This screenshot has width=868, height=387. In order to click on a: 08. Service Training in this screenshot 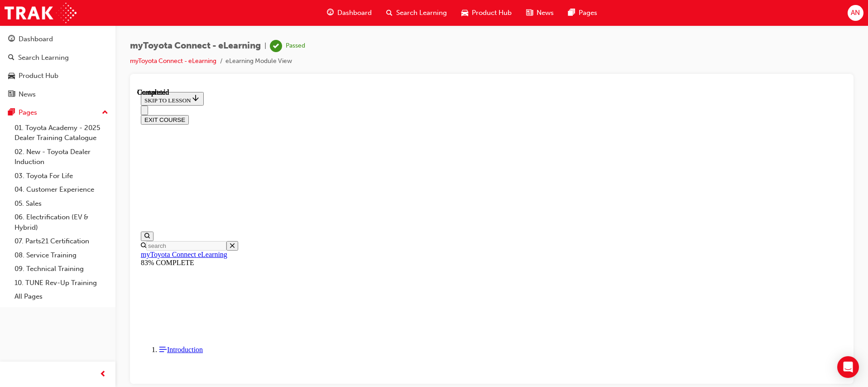, I will do `click(61, 256)`.